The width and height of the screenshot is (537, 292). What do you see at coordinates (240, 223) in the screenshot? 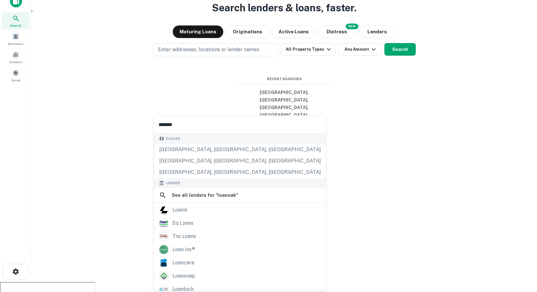
I see `a: eq loans` at bounding box center [240, 223].